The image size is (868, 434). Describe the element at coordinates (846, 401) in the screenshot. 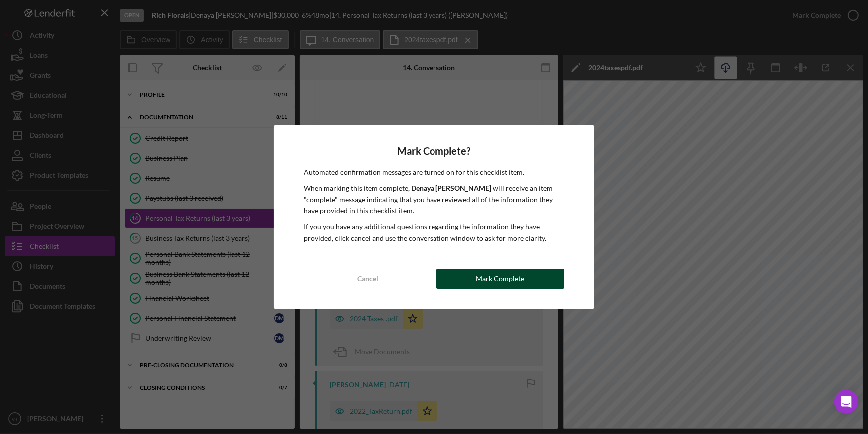

I see `div: Open Intercom Messenger` at that location.